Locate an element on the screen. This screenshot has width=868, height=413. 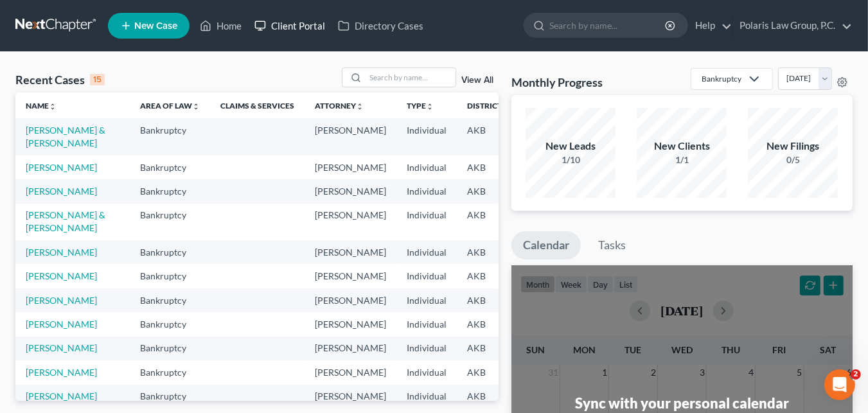
div: New Filings is located at coordinates (792, 146).